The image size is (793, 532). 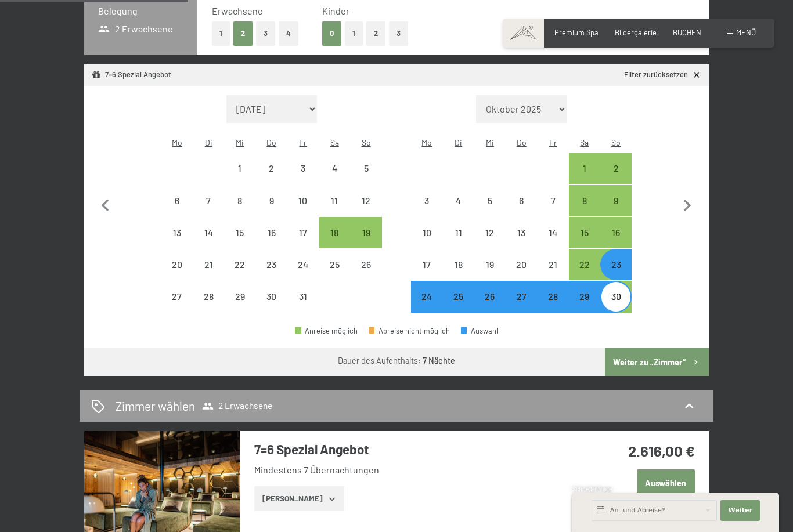 I want to click on div: 3, so click(x=303, y=178).